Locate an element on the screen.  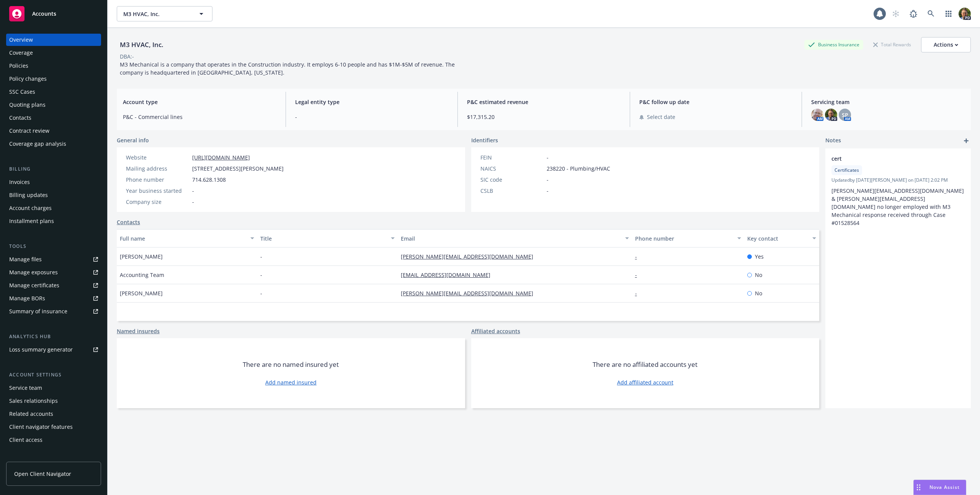
span: P&C follow up date is located at coordinates (716, 102).